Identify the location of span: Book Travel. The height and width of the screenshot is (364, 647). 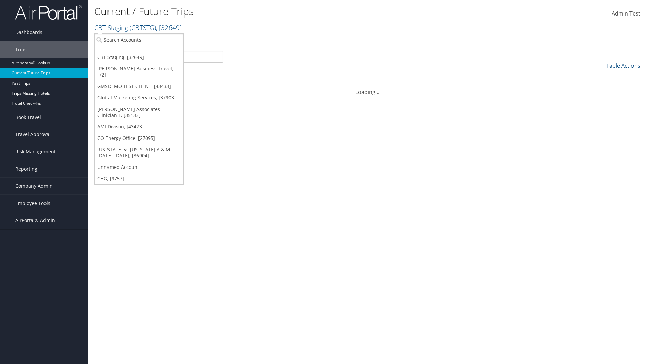
(28, 117).